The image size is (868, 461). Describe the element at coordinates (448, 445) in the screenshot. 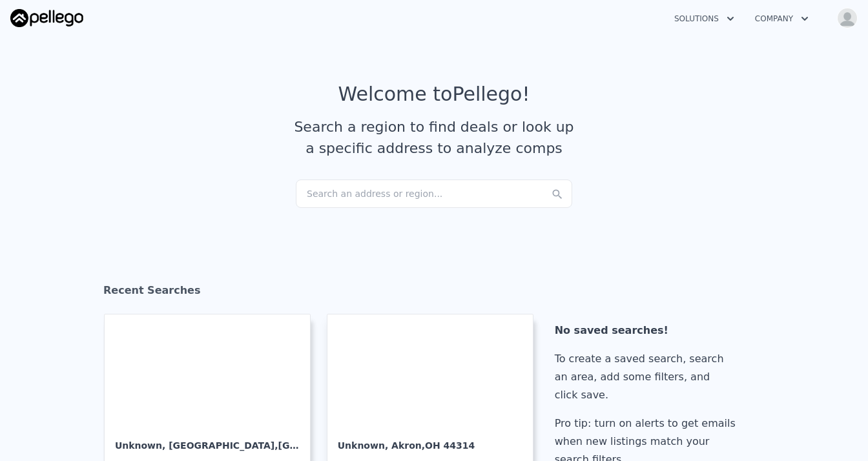

I see `span: , OH 44314` at that location.